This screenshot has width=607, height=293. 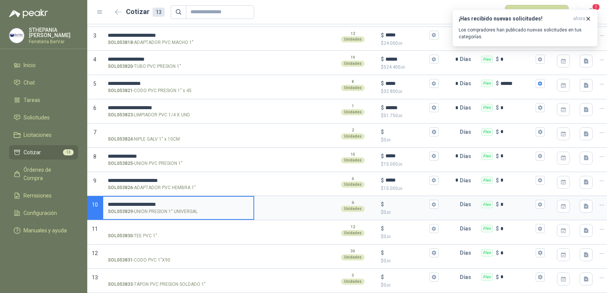 What do you see at coordinates (353, 82) in the screenshot?
I see `p: 8` at bounding box center [353, 82].